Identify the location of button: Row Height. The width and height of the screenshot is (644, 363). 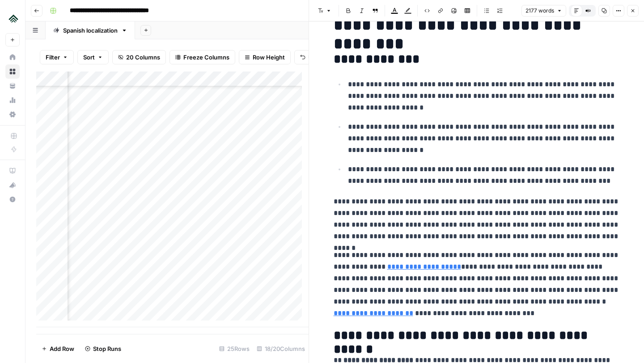
(265, 58).